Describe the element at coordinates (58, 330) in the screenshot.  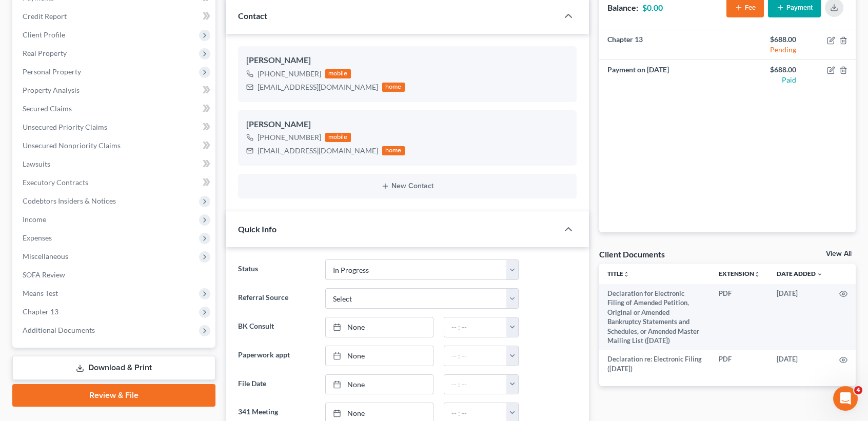
I see `span: Additional Documents` at that location.